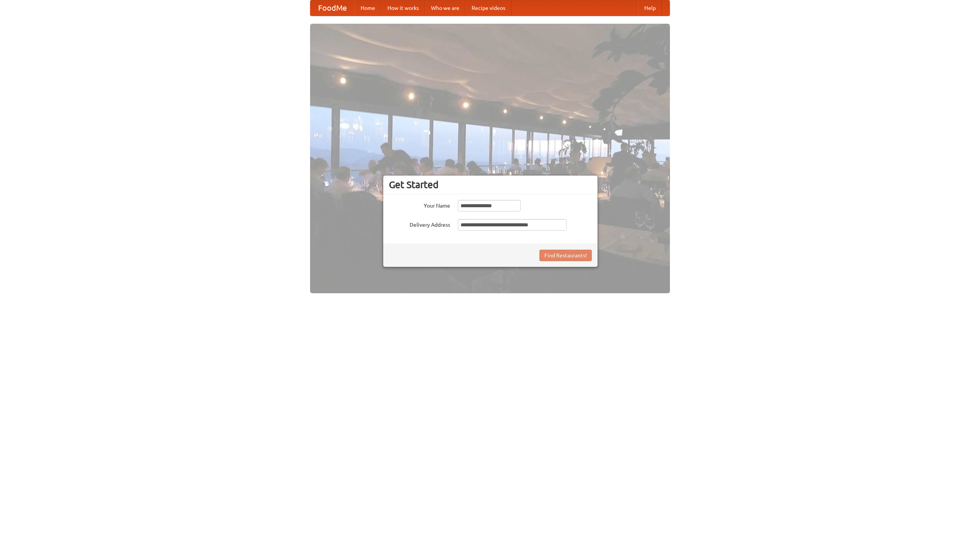 This screenshot has width=980, height=541. Describe the element at coordinates (650, 8) in the screenshot. I see `a: Help` at that location.